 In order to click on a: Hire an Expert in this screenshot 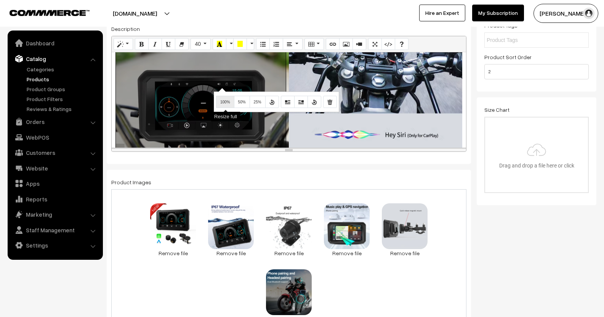, I will do `click(442, 13)`.